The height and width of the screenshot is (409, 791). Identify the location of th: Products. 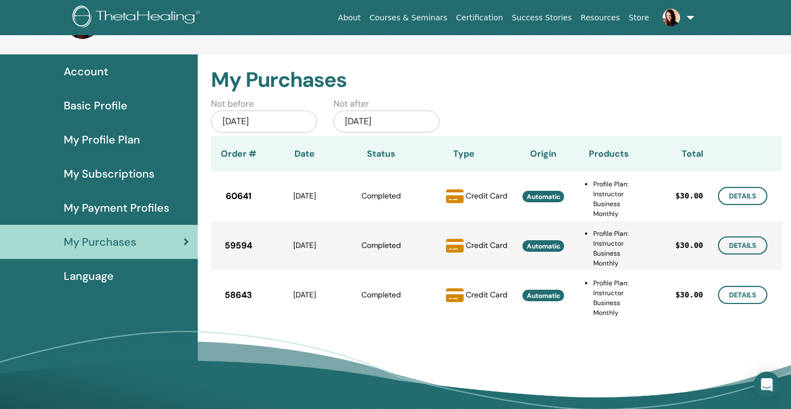
(606, 154).